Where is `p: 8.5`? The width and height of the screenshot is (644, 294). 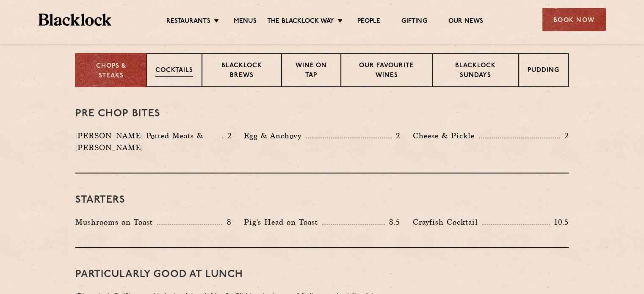
p: 8.5 is located at coordinates (392, 222).